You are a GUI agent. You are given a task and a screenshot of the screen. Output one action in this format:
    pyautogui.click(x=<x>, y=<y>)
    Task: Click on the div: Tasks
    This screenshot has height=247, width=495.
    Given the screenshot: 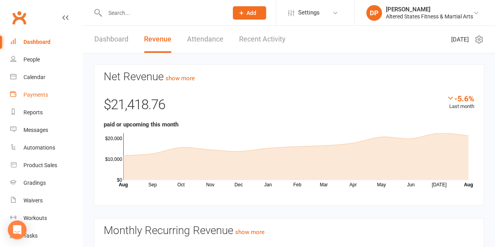 What is the action you would take?
    pyautogui.click(x=31, y=236)
    